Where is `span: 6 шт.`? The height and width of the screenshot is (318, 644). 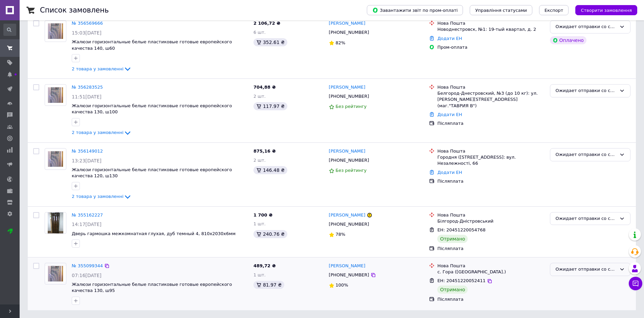
span: 6 шт. is located at coordinates (259, 32).